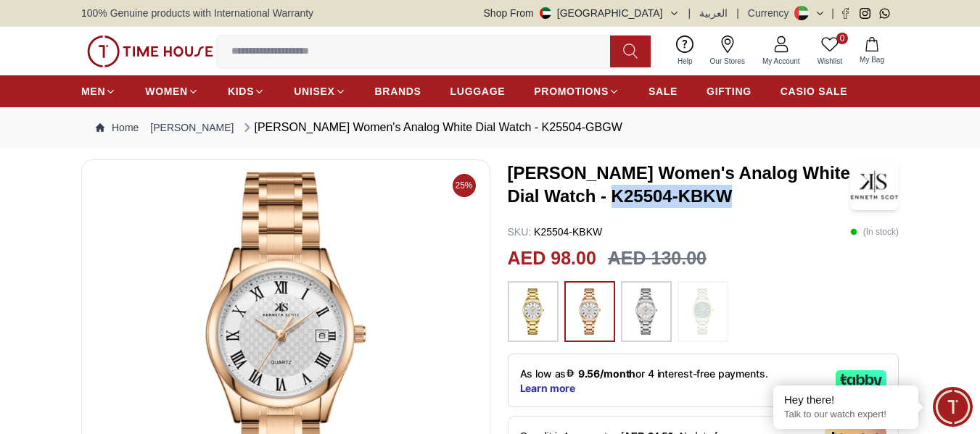  I want to click on span: GIFTING, so click(729, 91).